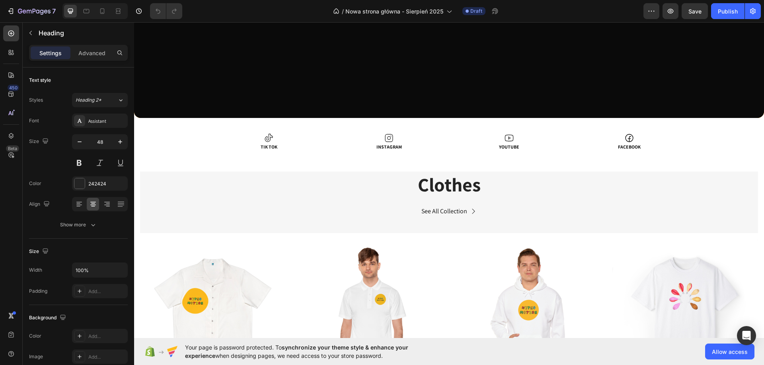 The width and height of the screenshot is (764, 365). What do you see at coordinates (12, 149) in the screenshot?
I see `div: Beta` at bounding box center [12, 149].